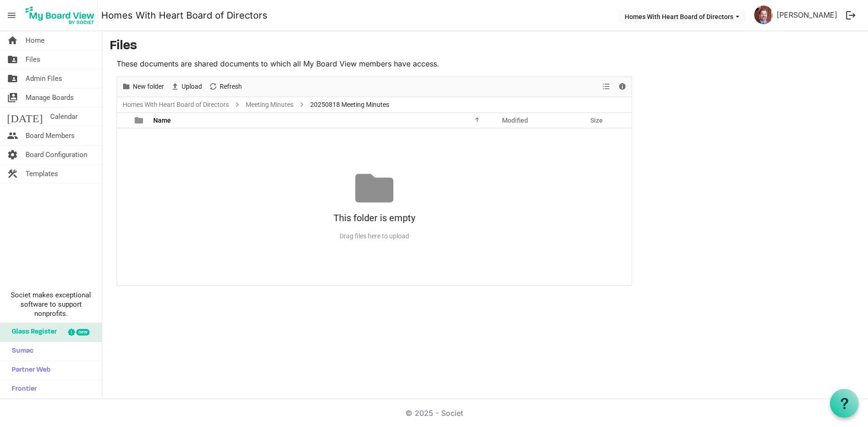 This screenshot has height=427, width=868. Describe the element at coordinates (33, 59) in the screenshot. I see `span: Files` at that location.